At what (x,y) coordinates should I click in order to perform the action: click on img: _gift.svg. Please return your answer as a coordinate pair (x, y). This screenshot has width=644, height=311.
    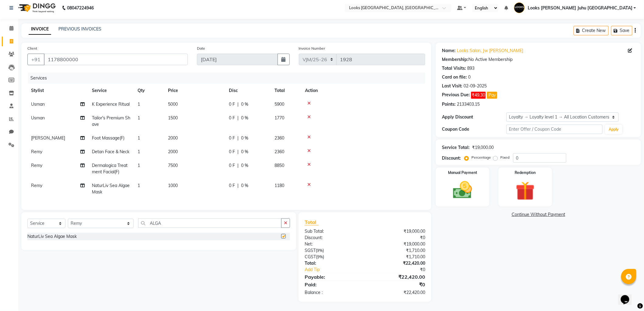
    Looking at the image, I should click on (525, 191).